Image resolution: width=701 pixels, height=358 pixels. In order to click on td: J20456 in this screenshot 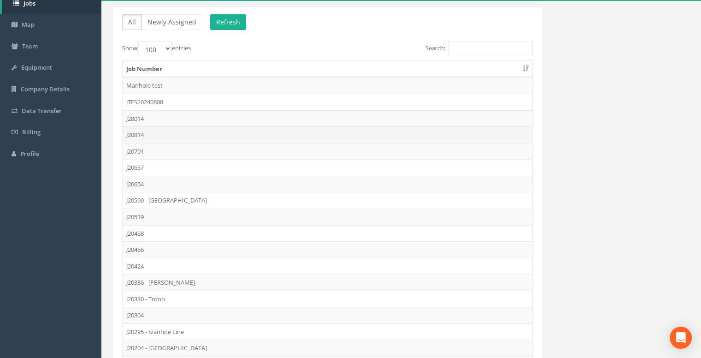, I will do `click(327, 249)`.